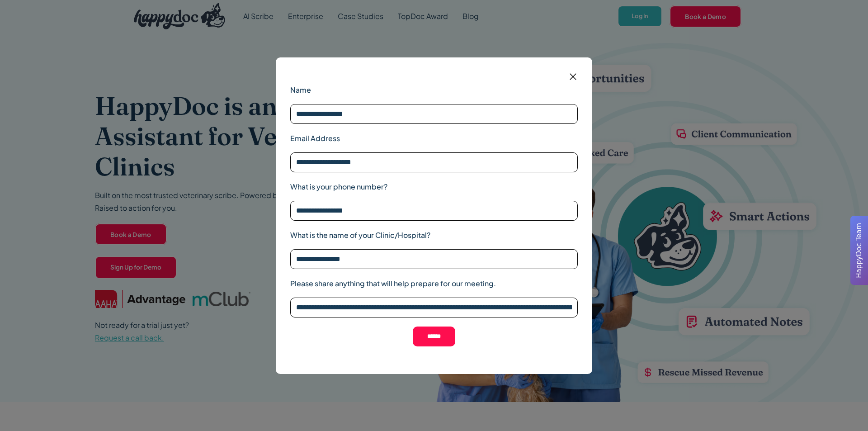 The height and width of the screenshot is (431, 868). What do you see at coordinates (434, 187) in the screenshot?
I see `label: What is your phone number?` at bounding box center [434, 187].